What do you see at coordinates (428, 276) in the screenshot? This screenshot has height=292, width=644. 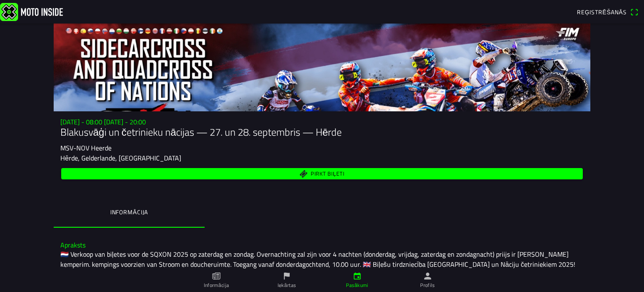 I see `ion-icon: persona` at bounding box center [428, 276].